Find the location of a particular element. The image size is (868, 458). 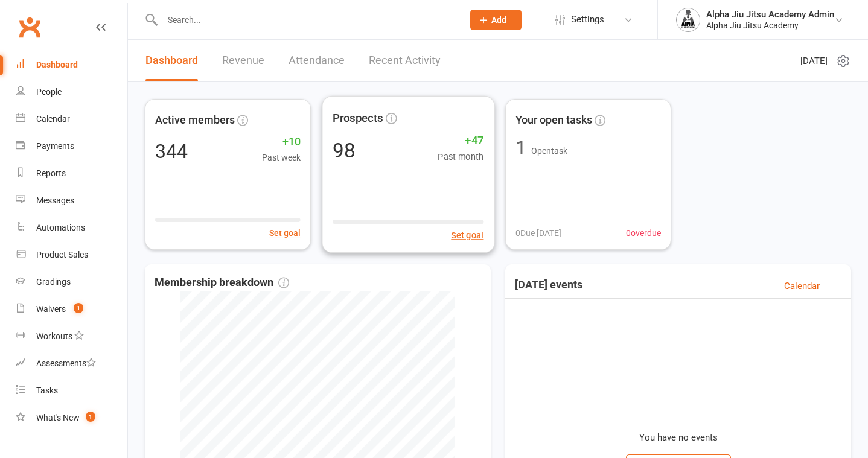

div: 98 is located at coordinates (343, 149).